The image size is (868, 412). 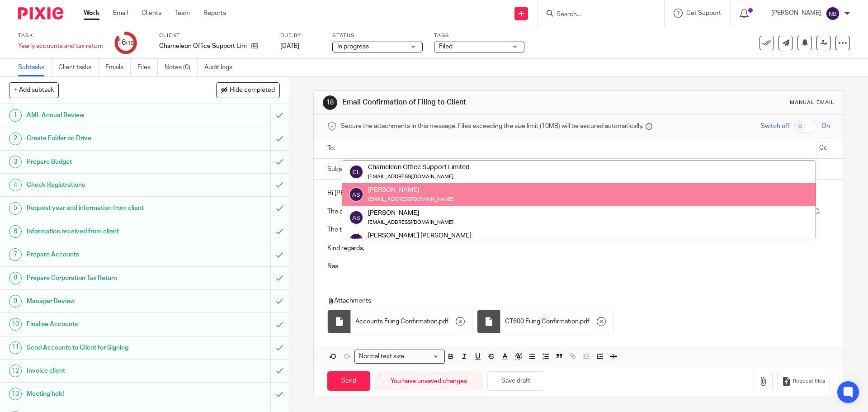 What do you see at coordinates (105, 301) in the screenshot?
I see `h1: Manager Review` at bounding box center [105, 301].